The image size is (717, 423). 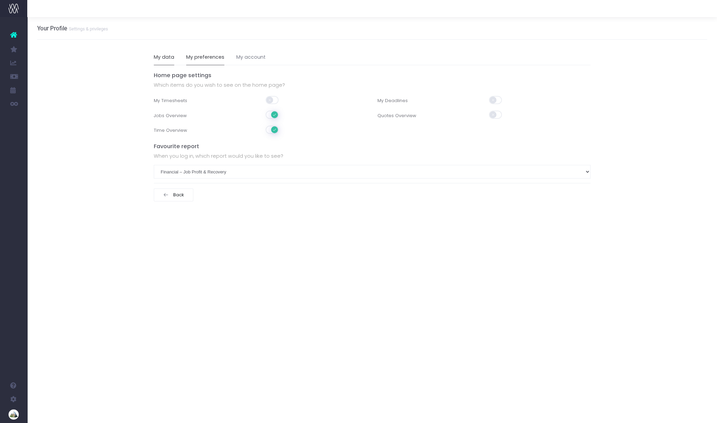 What do you see at coordinates (205, 131) in the screenshot?
I see `label: Time Overview` at bounding box center [205, 131].